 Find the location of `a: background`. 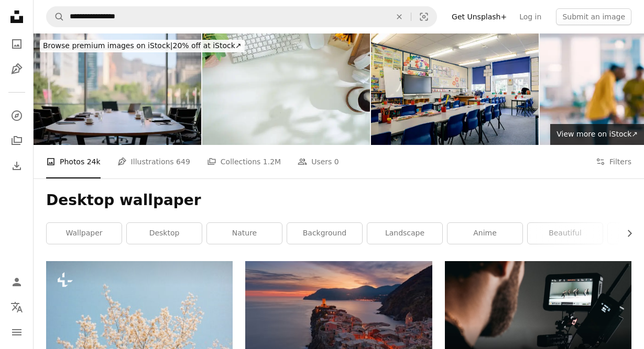

a: background is located at coordinates (324, 233).